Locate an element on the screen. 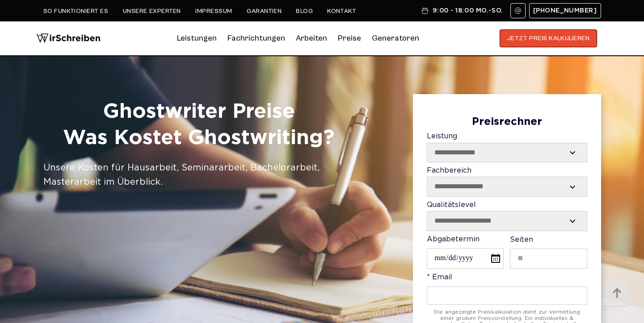 Image resolution: width=644 pixels, height=323 pixels. a: Fachrichtungen is located at coordinates (256, 38).